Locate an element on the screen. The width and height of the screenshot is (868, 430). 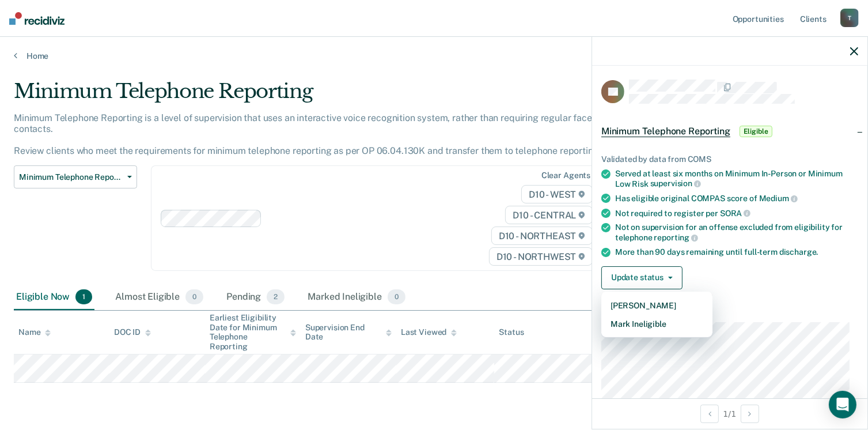
div: Earliest Eligibility Date for Minimum Telephone Reporting is located at coordinates (253, 332).